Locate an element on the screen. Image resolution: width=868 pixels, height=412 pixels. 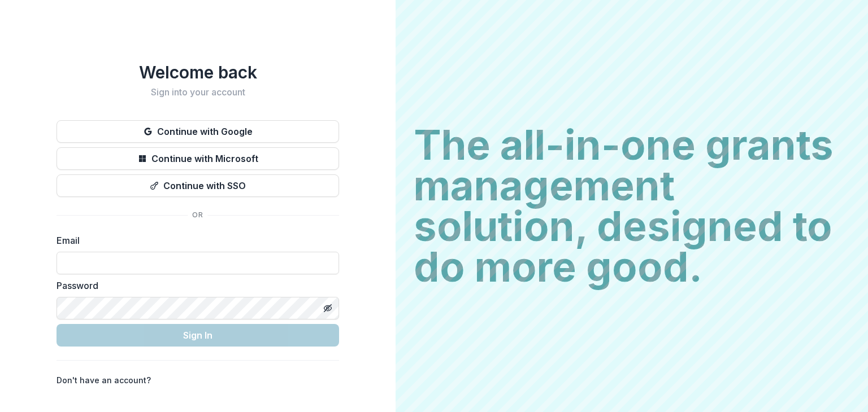
button: Toggle password visibility is located at coordinates (328, 309).